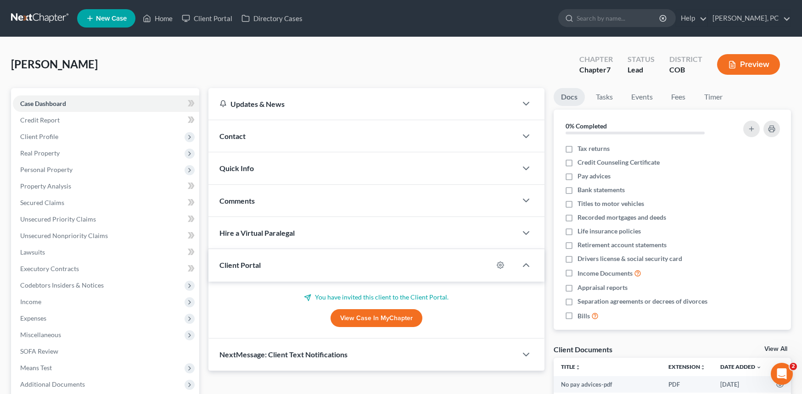 This screenshot has height=394, width=802. What do you see at coordinates (39, 136) in the screenshot?
I see `span: Client Profile` at bounding box center [39, 136].